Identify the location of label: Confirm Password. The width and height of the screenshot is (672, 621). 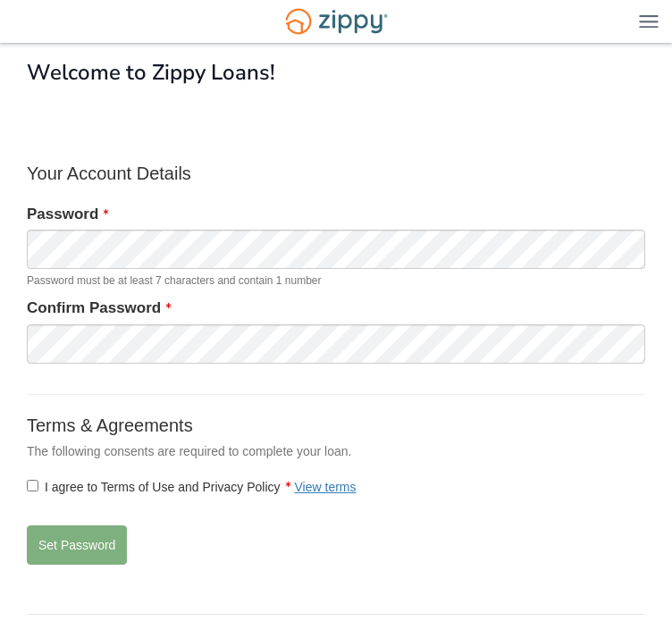
(98, 308).